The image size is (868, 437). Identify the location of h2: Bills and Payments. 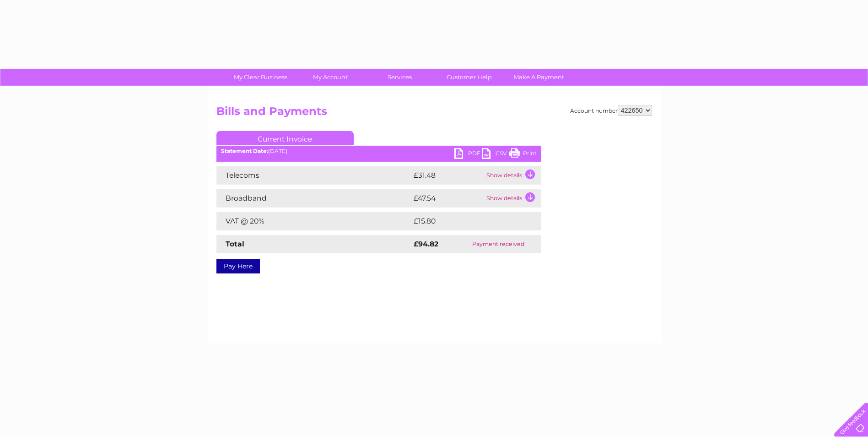
(434, 114).